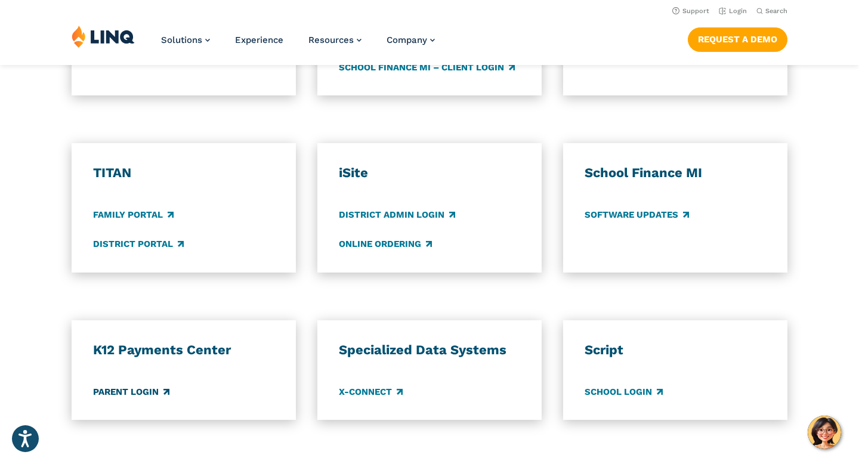 This screenshot has width=859, height=464. Describe the element at coordinates (426, 67) in the screenshot. I see `a: School Finance MI – Client Login` at that location.